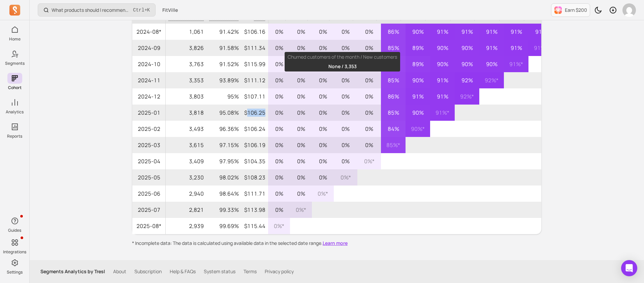 Image resolution: width=644 pixels, height=283 pixels. Describe the element at coordinates (279, 271) in the screenshot. I see `a: Privacy policy` at that location.